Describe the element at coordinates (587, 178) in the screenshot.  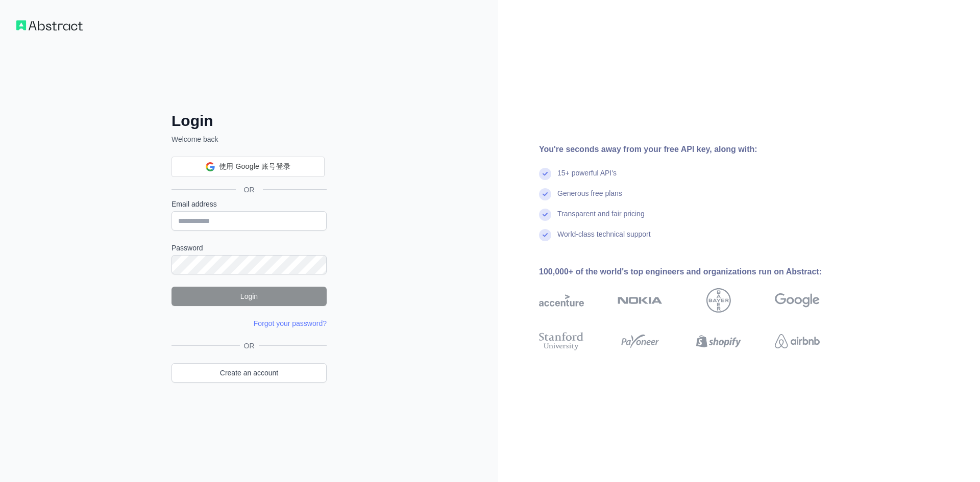
I see `div: 15+ powerful API's` at that location.